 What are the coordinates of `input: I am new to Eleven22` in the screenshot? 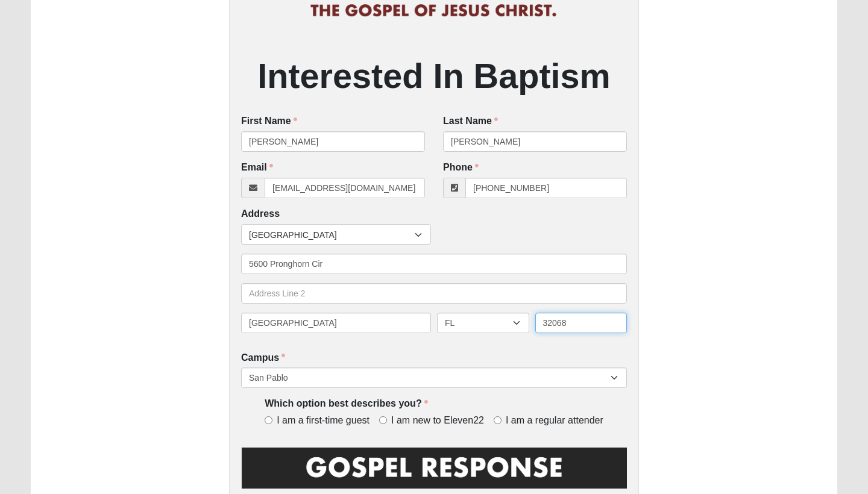 It's located at (383, 420).